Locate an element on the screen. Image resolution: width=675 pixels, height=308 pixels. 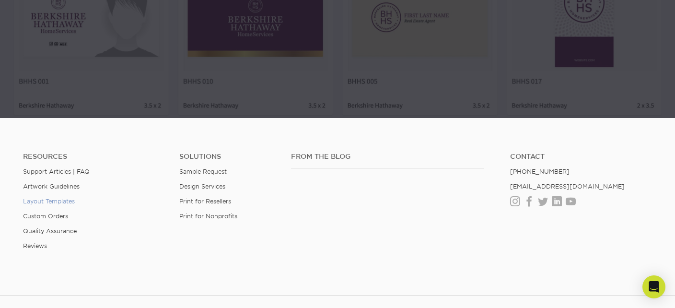
h4: From the Blog is located at coordinates (388, 156).